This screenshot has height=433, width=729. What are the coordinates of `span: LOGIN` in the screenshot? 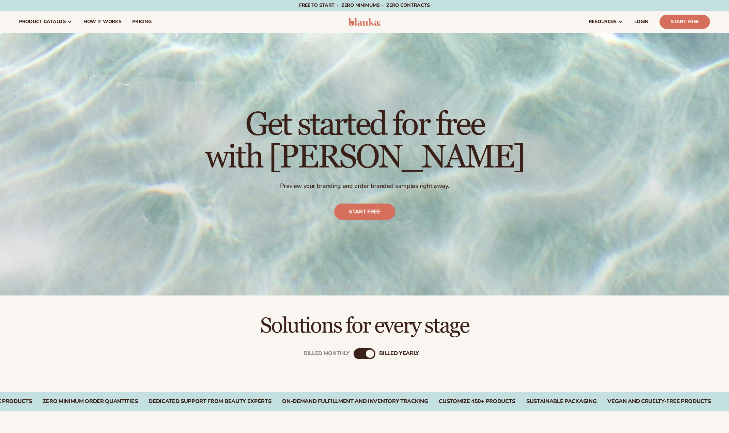 It's located at (641, 22).